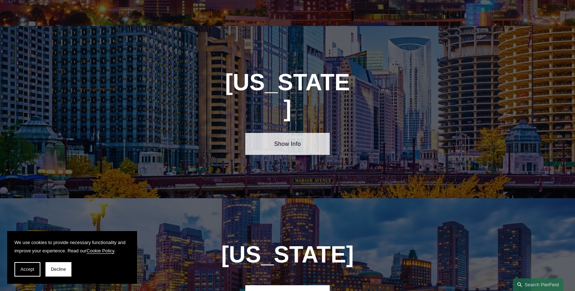 The height and width of the screenshot is (291, 575). I want to click on section: Cookie banner, so click(72, 257).